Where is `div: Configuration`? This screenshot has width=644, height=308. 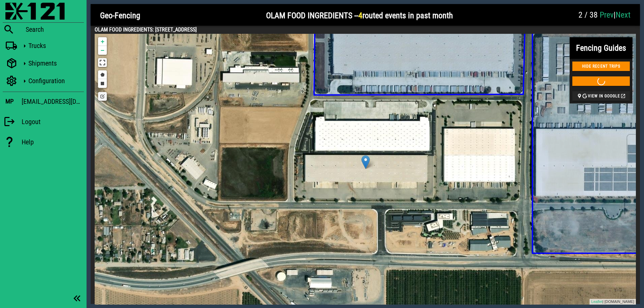 div: Configuration is located at coordinates (55, 81).